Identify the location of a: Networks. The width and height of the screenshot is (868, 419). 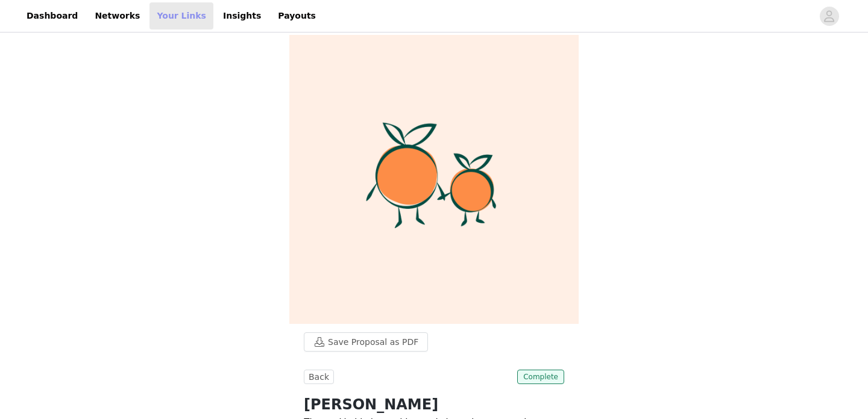
(117, 16).